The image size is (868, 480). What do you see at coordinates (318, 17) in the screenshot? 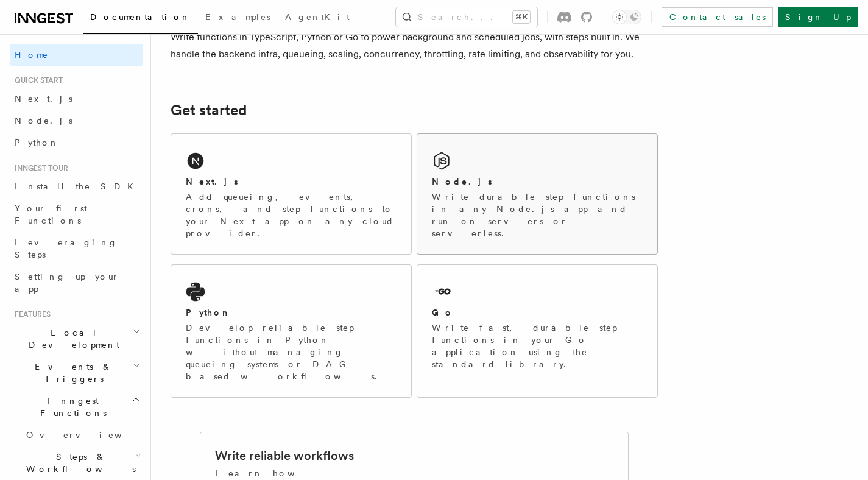
I see `span: AgentKit` at bounding box center [318, 17].